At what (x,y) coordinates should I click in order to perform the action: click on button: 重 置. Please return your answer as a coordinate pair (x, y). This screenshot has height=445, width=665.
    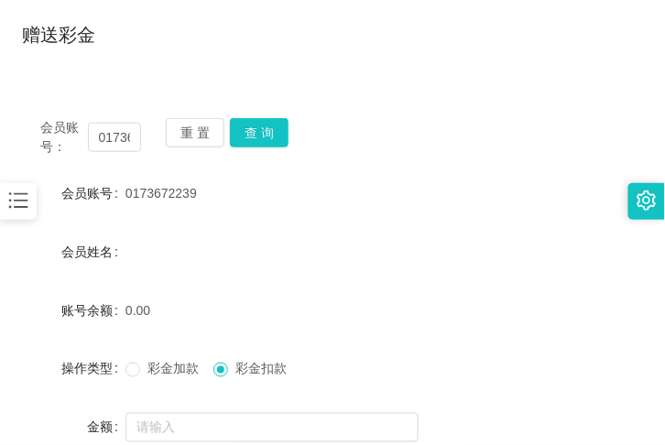
    Looking at the image, I should click on (195, 133).